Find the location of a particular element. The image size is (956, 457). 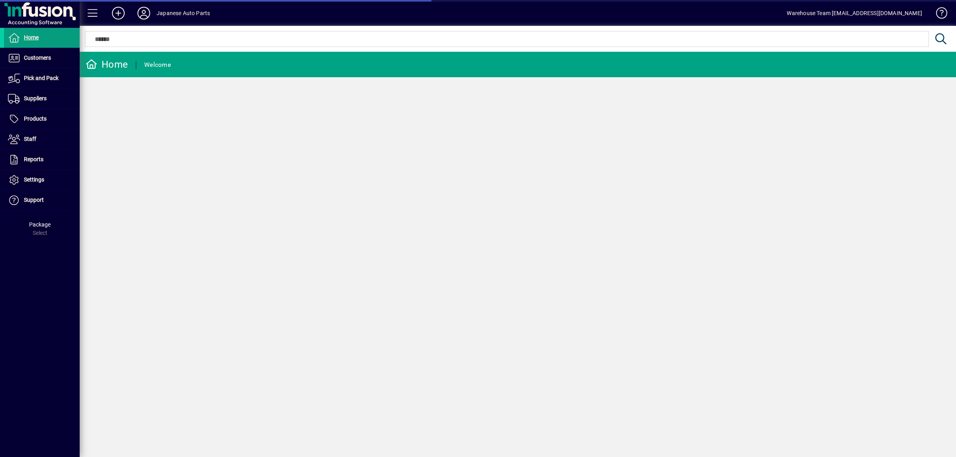

a: Knowledge Base is located at coordinates (938, 14).